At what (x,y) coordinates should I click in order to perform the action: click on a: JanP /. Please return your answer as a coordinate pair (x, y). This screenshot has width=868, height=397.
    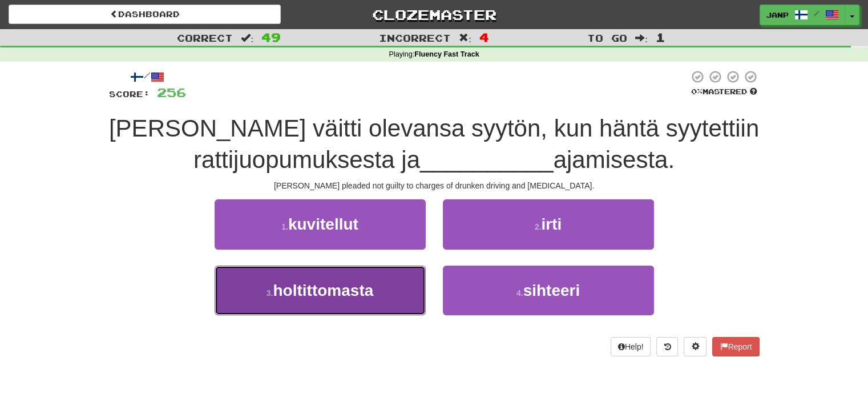
    Looking at the image, I should click on (803, 15).